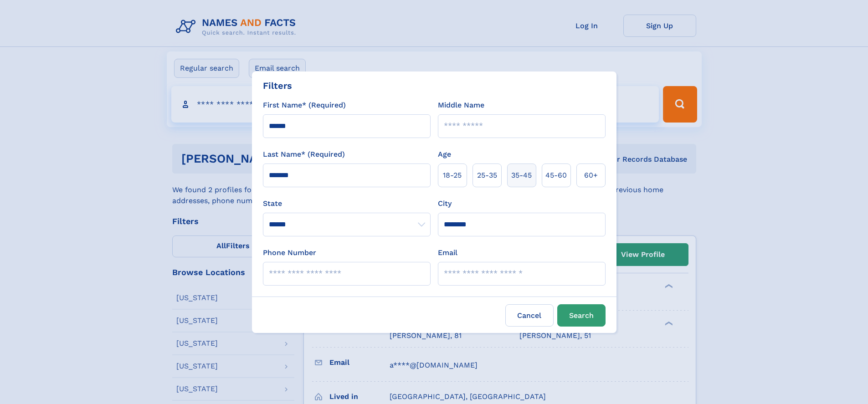  Describe the element at coordinates (278, 86) in the screenshot. I see `div: Filters` at that location.